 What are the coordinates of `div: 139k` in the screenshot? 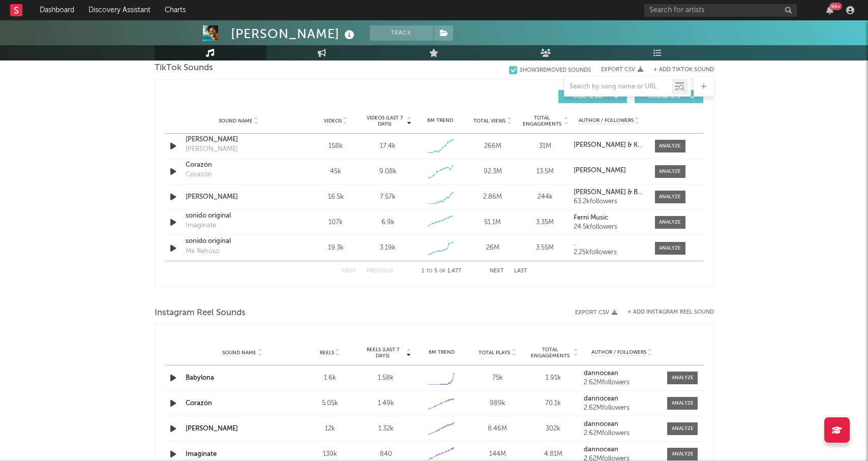 It's located at (330, 455).